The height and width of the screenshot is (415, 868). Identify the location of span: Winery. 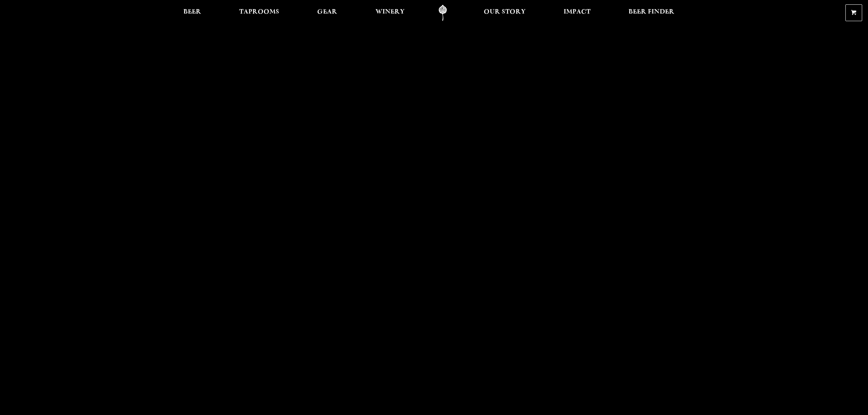
(390, 12).